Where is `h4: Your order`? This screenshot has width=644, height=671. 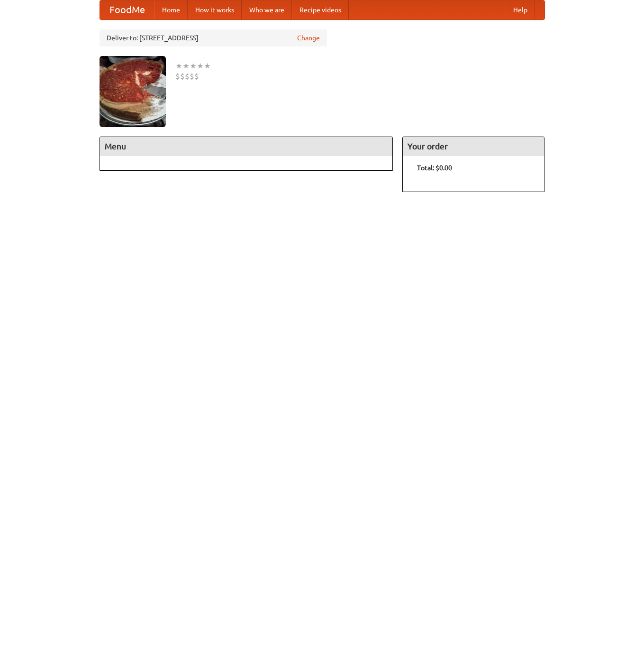 h4: Your order is located at coordinates (474, 146).